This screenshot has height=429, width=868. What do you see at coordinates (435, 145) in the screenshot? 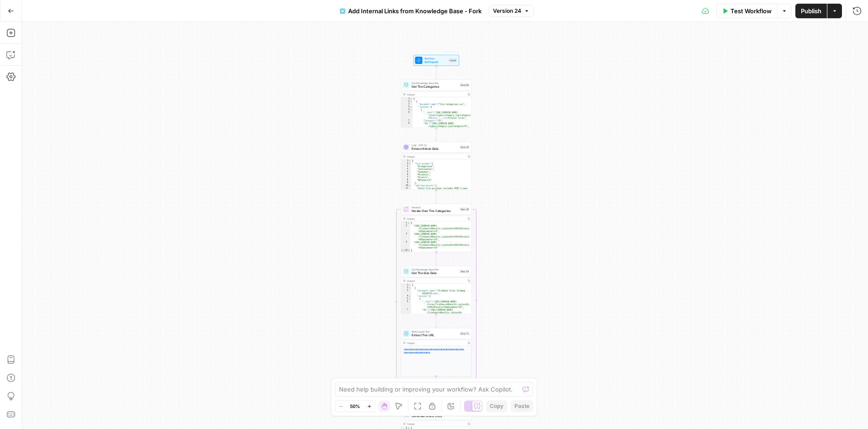
I see `span: LLM · GPT-4.1` at bounding box center [435, 145].